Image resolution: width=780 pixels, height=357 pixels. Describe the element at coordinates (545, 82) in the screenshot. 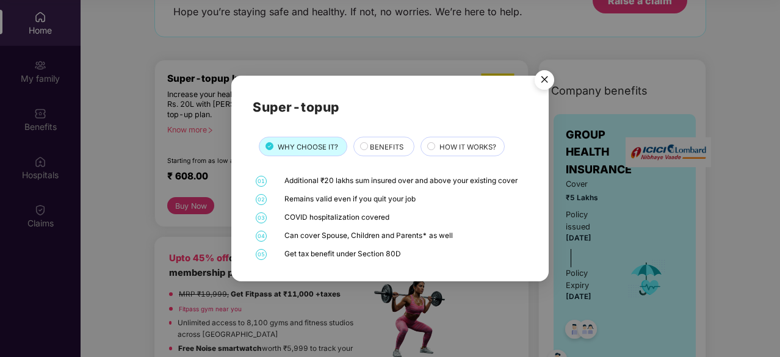

I see `img: svg+xml;base64,PHN2ZyB4bWxucz0iaHR0cDovL3d3dy53My5vcmcvMjAwMC9zdmciIHdpZHRoPSI1NiIgaGVpZ2h0PSI1Ni...` at that location.